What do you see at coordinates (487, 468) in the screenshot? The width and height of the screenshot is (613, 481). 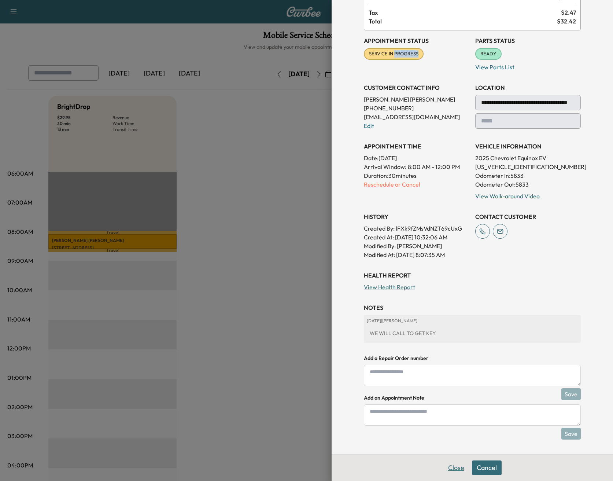 I see `button: Cancel` at bounding box center [487, 468].